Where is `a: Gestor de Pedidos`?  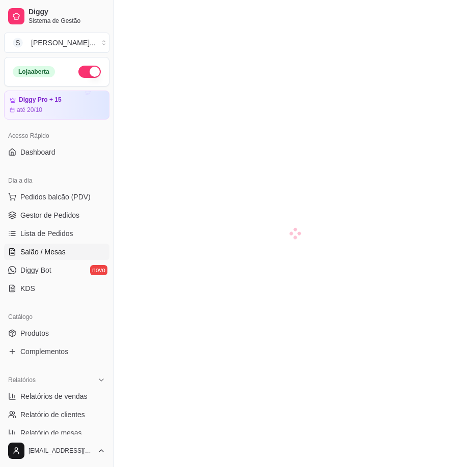
a: Gestor de Pedidos is located at coordinates (56, 216).